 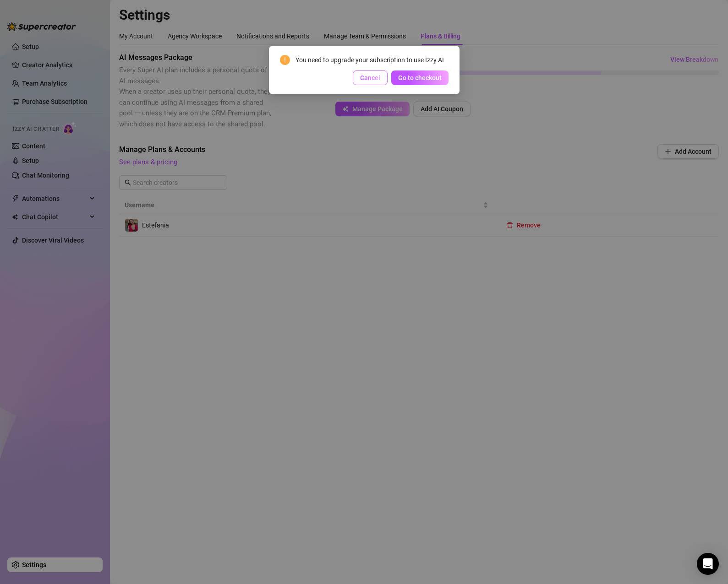 What do you see at coordinates (420, 78) in the screenshot?
I see `span: Go to checkout` at bounding box center [420, 78].